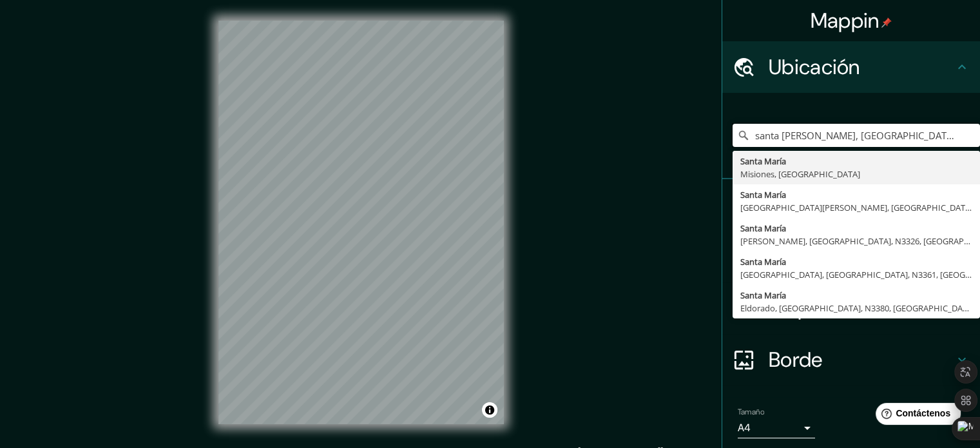 The height and width of the screenshot is (448, 980). I want to click on div: Estilo, so click(852, 257).